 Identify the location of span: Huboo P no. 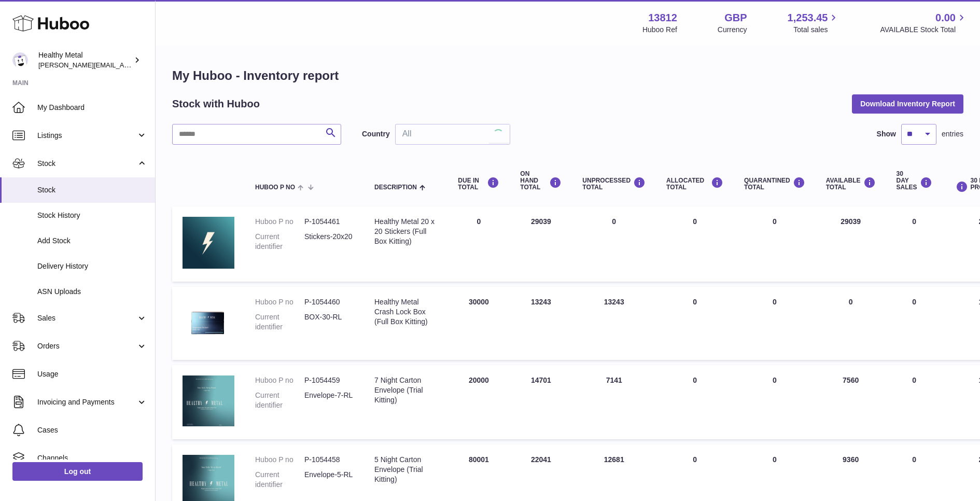
(274, 187).